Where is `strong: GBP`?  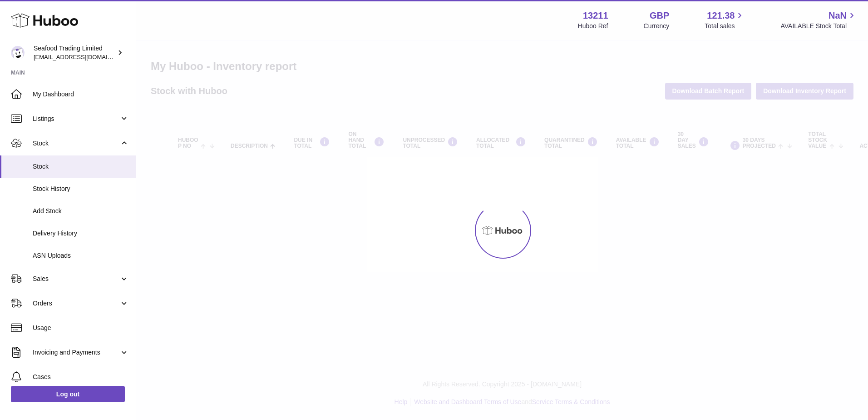
strong: GBP is located at coordinates (659, 15).